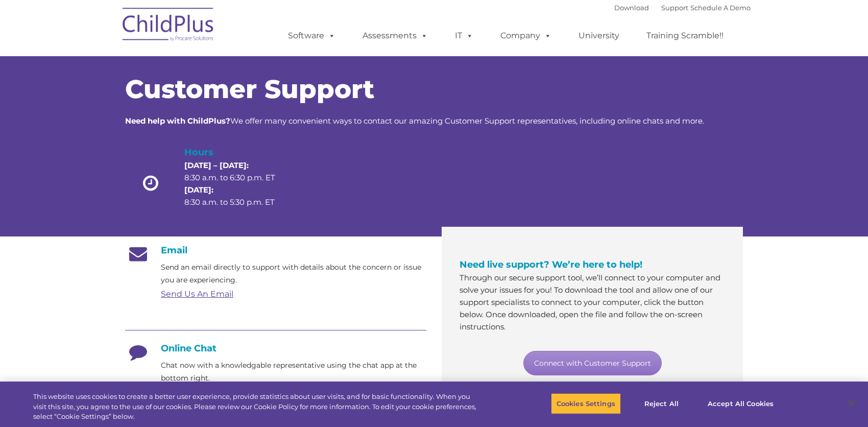 This screenshot has height=427, width=868. Describe the element at coordinates (293, 274) in the screenshot. I see `p: Send an email directly to support with details about the concern or issue you are experiencing.` at that location.